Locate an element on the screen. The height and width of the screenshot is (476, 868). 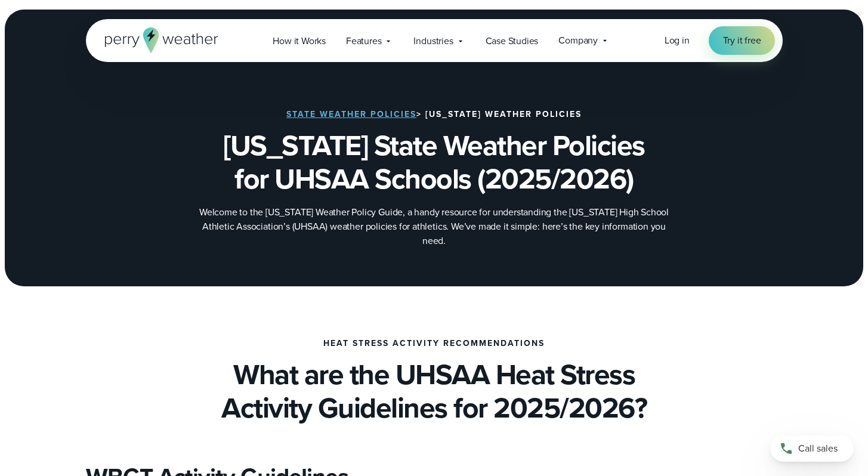
a: State Weather Policies is located at coordinates (351, 114).